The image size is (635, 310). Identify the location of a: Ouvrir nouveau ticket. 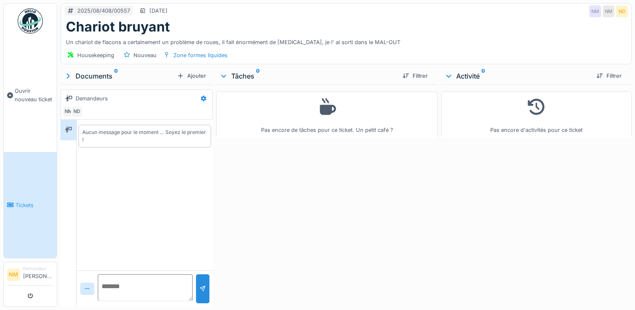
(30, 95).